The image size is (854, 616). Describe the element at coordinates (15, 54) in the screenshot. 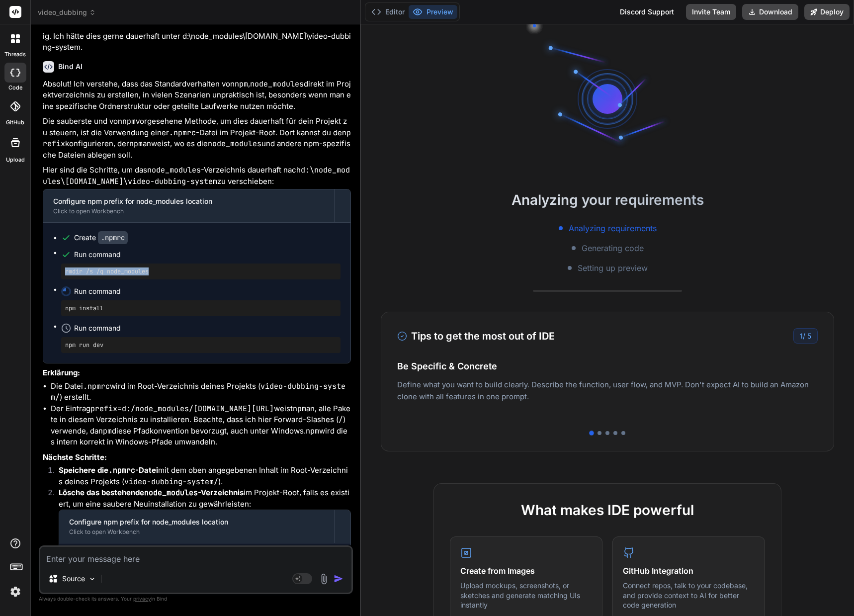

I see `label: threads` at that location.